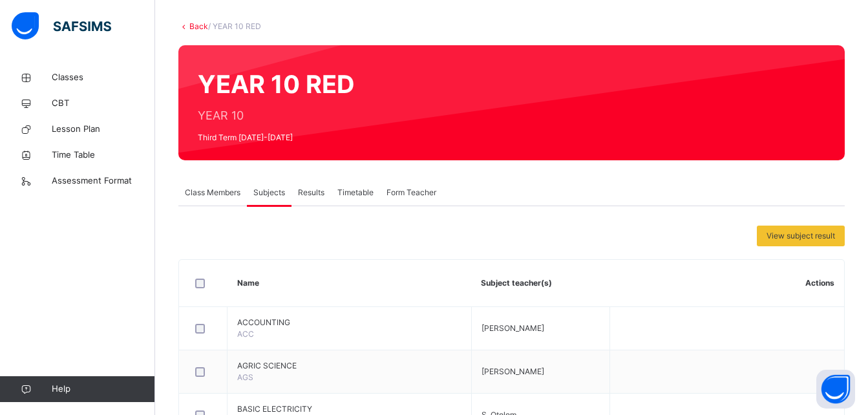 This screenshot has height=415, width=868. I want to click on span: Form Teacher, so click(411, 193).